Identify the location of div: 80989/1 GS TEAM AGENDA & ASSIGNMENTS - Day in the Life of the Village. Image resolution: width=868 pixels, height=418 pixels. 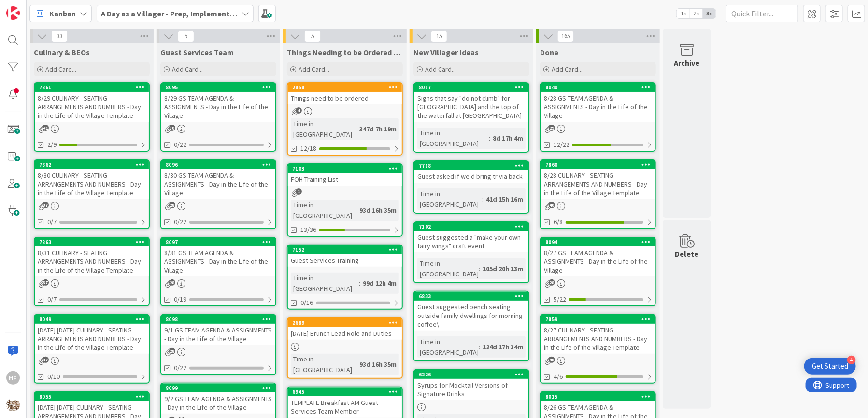
(218, 330).